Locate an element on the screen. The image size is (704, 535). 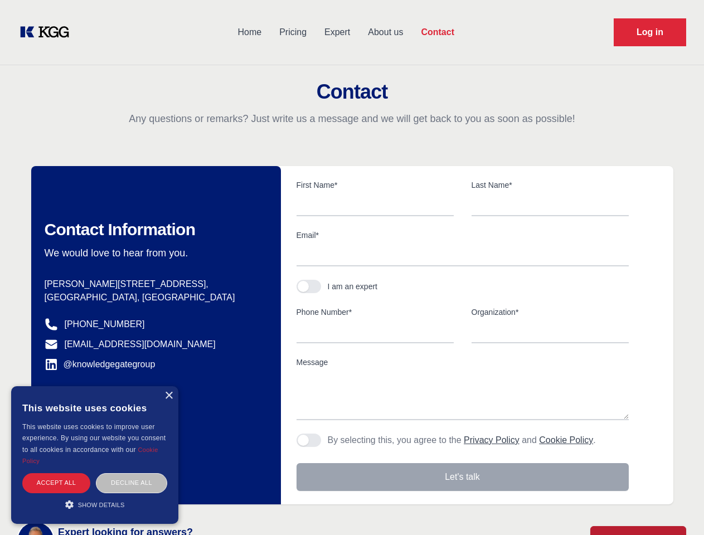
label: Organization* is located at coordinates (550, 312).